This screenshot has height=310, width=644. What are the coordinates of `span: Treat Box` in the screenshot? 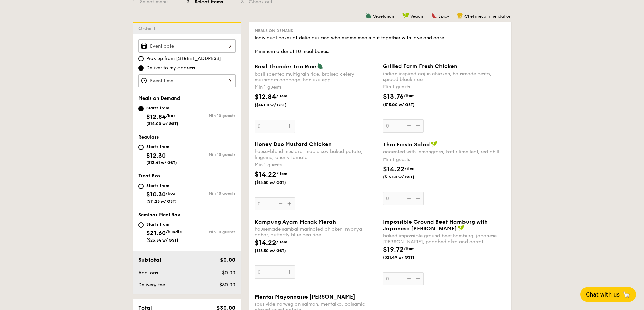 It's located at (149, 176).